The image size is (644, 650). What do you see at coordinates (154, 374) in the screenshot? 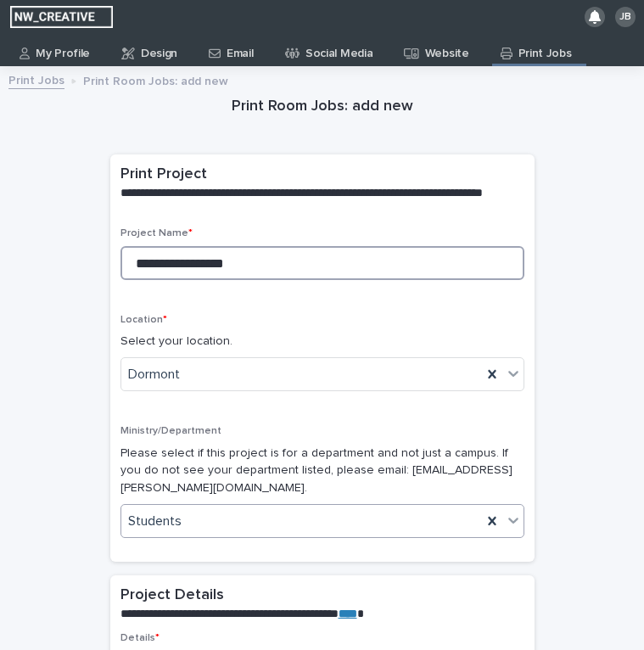
I see `span: Dormont` at bounding box center [154, 374].